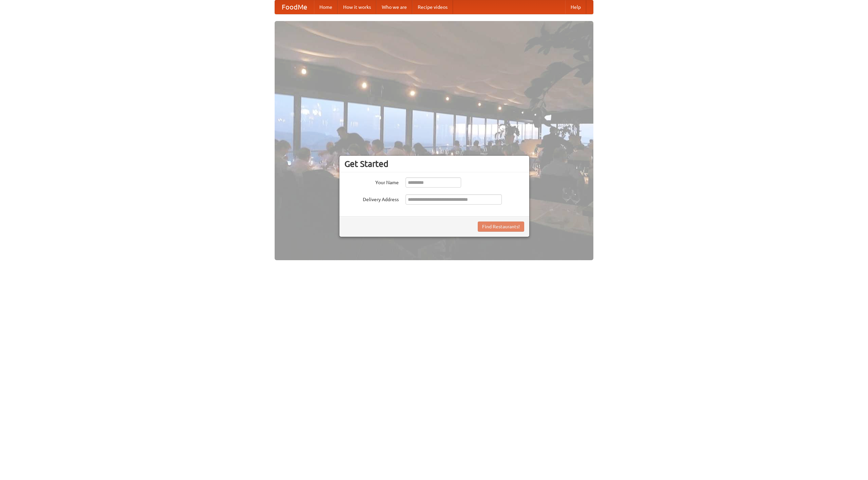 This screenshot has width=868, height=480. Describe the element at coordinates (394, 7) in the screenshot. I see `a: Who we are` at that location.